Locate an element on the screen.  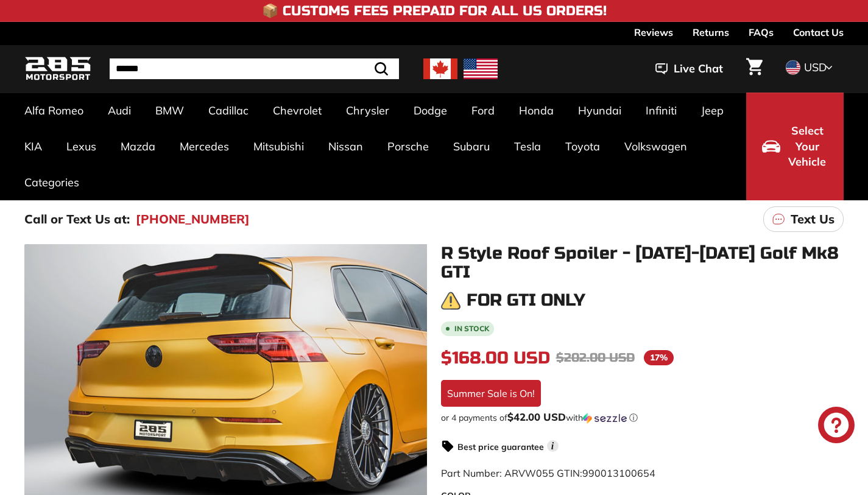
img: Logo_285_Motorsport_areodynamics_components is located at coordinates (58, 69).